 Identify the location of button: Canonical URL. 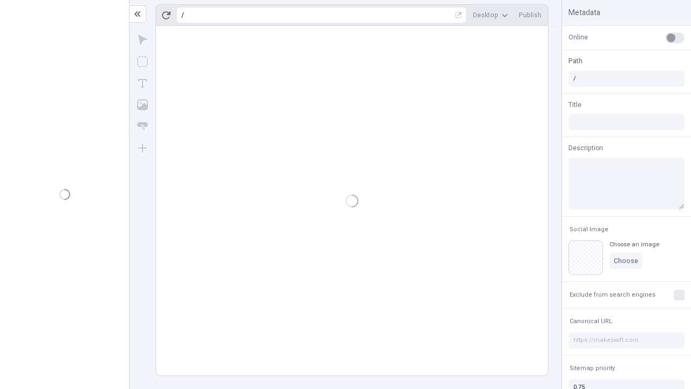
(591, 321).